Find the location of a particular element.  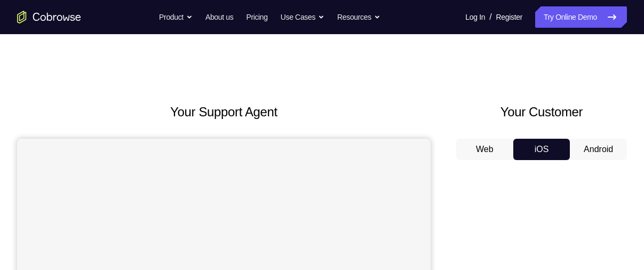

button: Product is located at coordinates (176, 17).